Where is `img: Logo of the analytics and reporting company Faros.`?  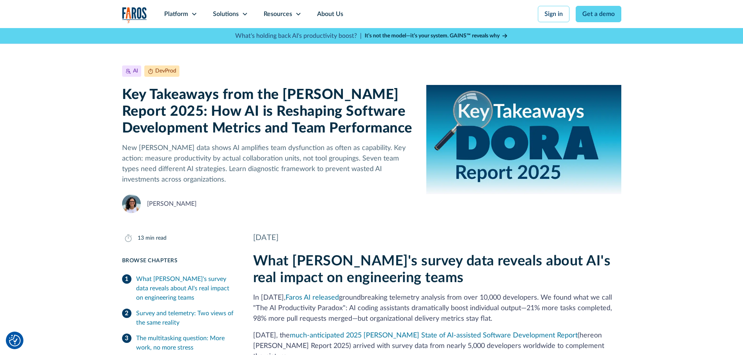 img: Logo of the analytics and reporting company Faros. is located at coordinates (135, 15).